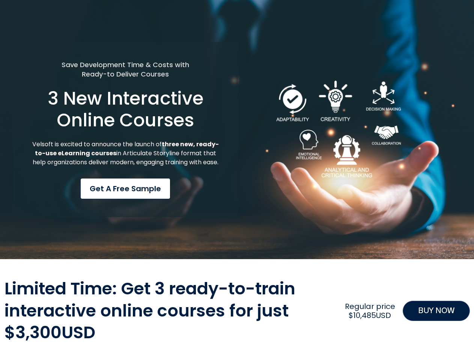 Image resolution: width=474 pixels, height=360 pixels. Describe the element at coordinates (436, 311) in the screenshot. I see `a: BUY NOW` at that location.